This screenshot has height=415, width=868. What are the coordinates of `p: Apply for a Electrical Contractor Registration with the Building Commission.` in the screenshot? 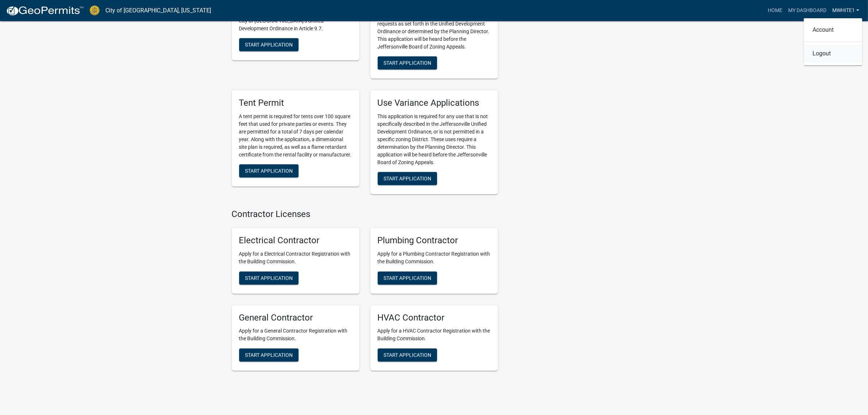 It's located at (296, 258).